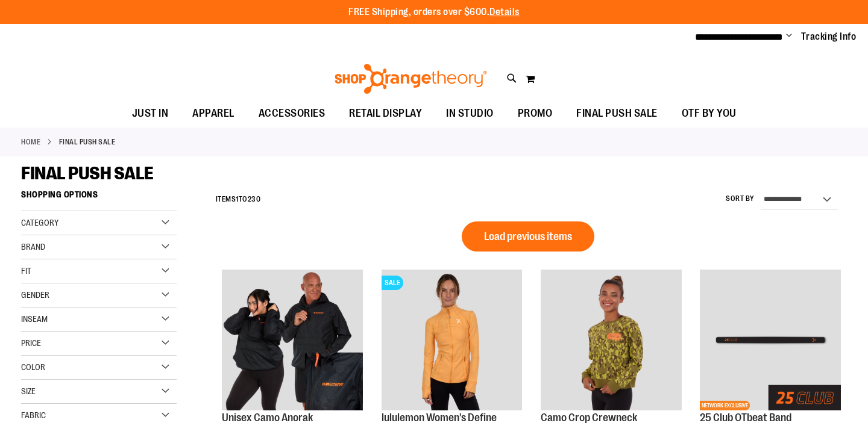 This screenshot has height=423, width=868. What do you see at coordinates (740, 199) in the screenshot?
I see `label: Sort By` at bounding box center [740, 199].